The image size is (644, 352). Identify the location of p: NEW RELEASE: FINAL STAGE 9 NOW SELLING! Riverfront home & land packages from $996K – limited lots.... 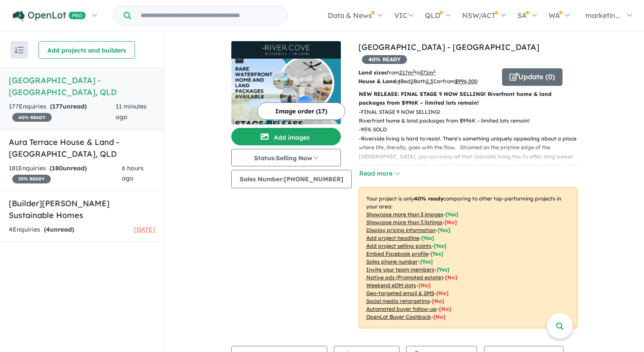
(468, 98).